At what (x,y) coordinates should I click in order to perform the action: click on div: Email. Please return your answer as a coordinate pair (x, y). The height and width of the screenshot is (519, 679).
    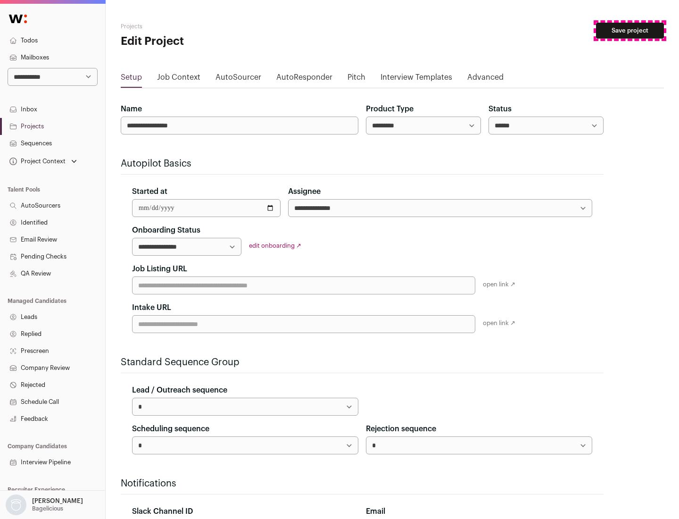
    Looking at the image, I should click on (479, 511).